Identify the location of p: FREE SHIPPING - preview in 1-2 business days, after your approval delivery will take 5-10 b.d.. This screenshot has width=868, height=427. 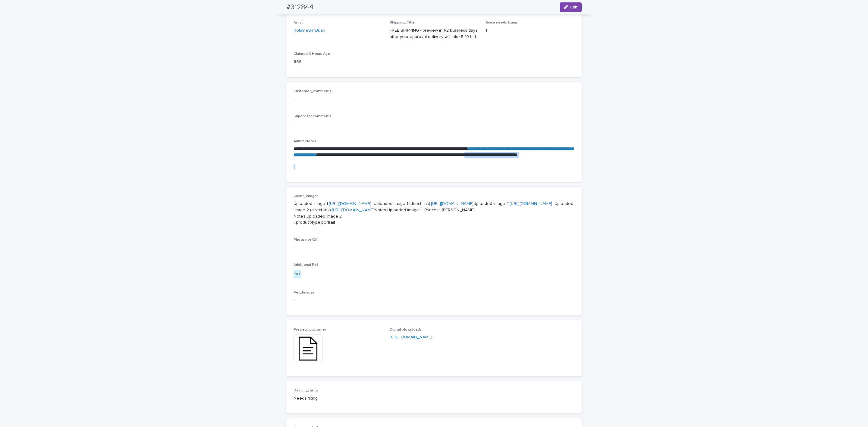
(434, 33).